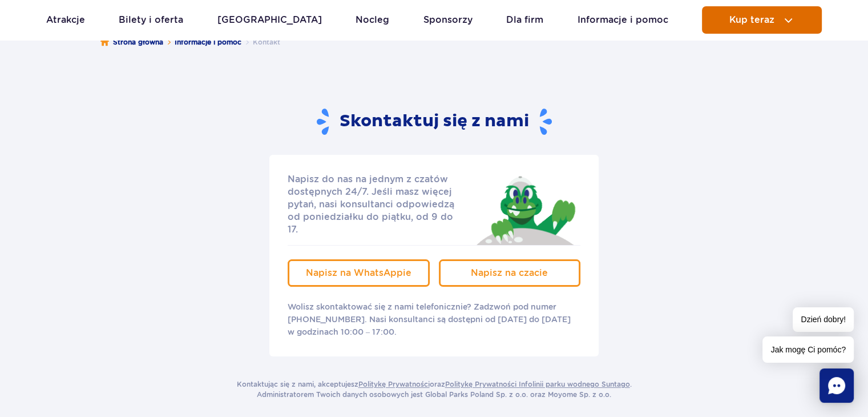  What do you see at coordinates (448, 20) in the screenshot?
I see `a: Sponsorzy` at bounding box center [448, 20].